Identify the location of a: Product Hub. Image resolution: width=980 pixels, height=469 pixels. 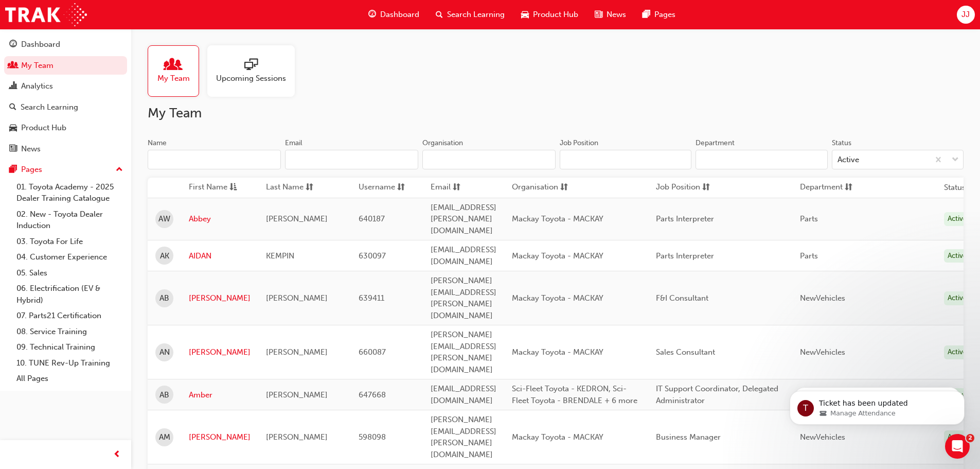
(65, 128).